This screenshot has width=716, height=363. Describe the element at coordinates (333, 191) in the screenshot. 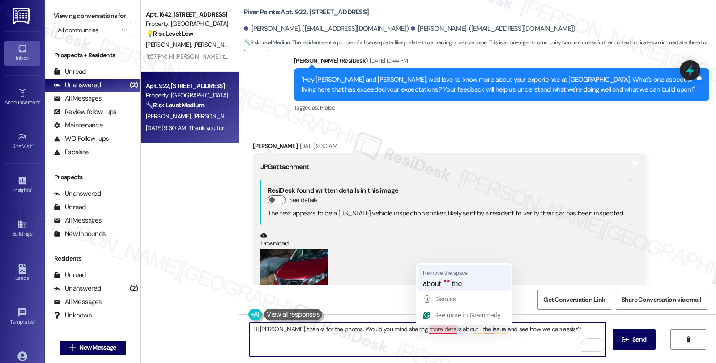

I see `b: ResiDesk found written details in this image` at that location.